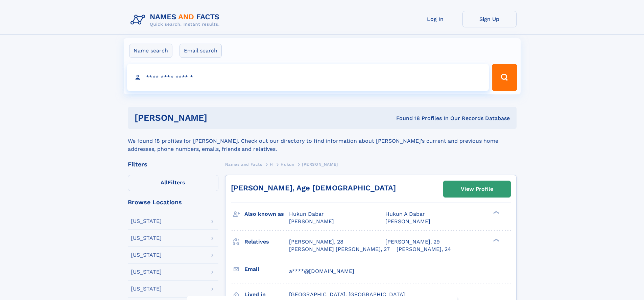 The width and height of the screenshot is (644, 300). What do you see at coordinates (173, 164) in the screenshot?
I see `div: Filters` at bounding box center [173, 164].